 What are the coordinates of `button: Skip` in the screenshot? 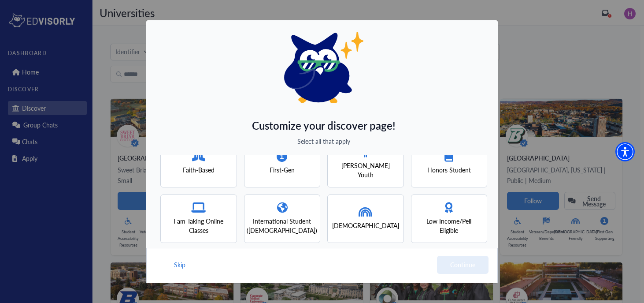 It's located at (180, 264).